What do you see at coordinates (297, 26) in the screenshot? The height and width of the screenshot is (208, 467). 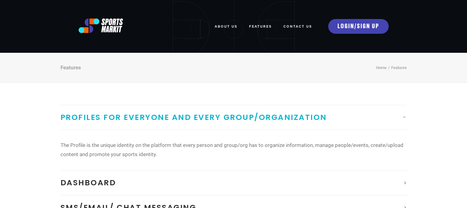 I see `a: Contact Us` at bounding box center [297, 26].